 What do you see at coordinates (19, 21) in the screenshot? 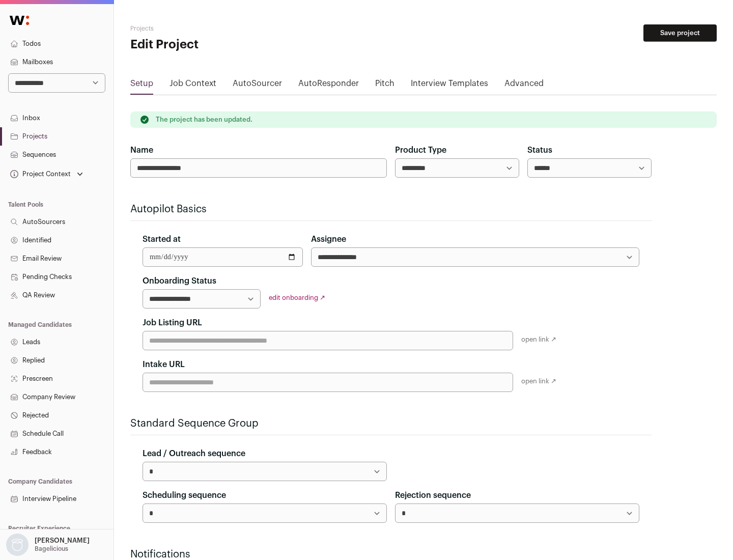
I see `img: Wellfound` at bounding box center [19, 21].